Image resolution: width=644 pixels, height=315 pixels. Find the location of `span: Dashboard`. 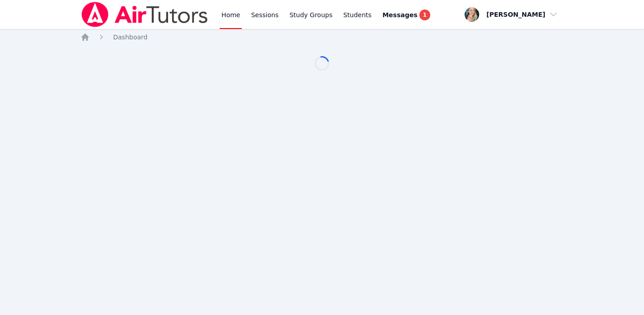

span: Dashboard is located at coordinates (131, 37).